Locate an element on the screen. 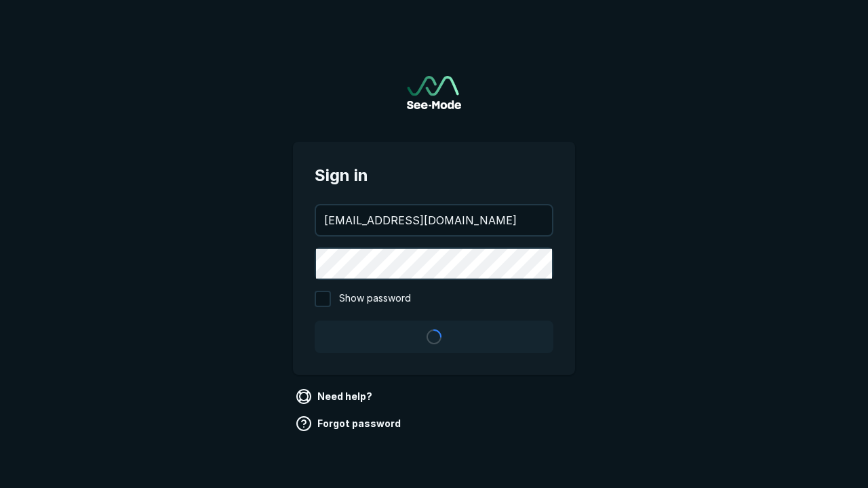  span: Show password is located at coordinates (375, 299).